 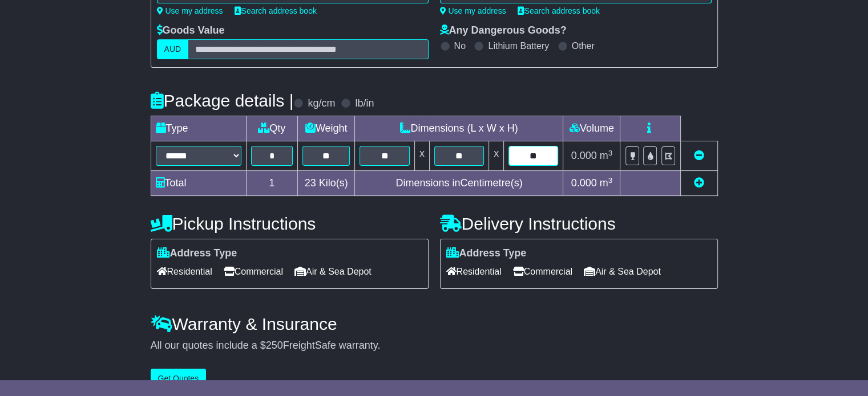 What do you see at coordinates (583, 46) in the screenshot?
I see `label: Other` at bounding box center [583, 46].